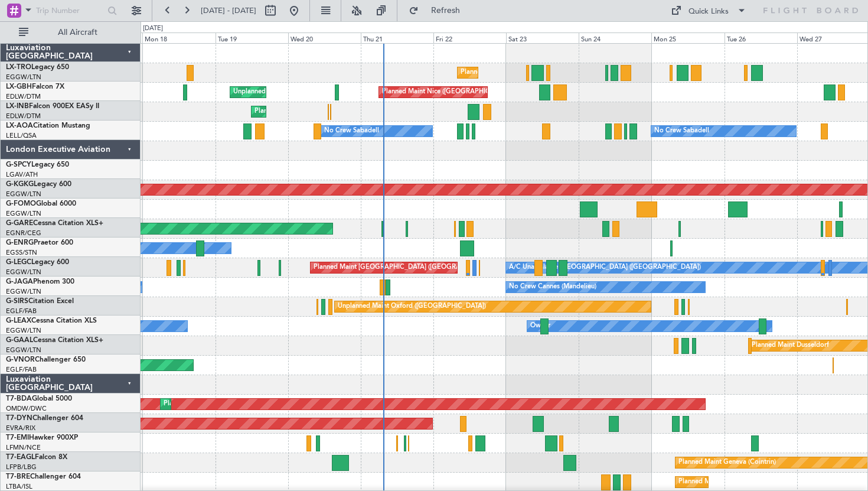 The height and width of the screenshot is (491, 868). I want to click on a: LELL/QSA, so click(21, 135).